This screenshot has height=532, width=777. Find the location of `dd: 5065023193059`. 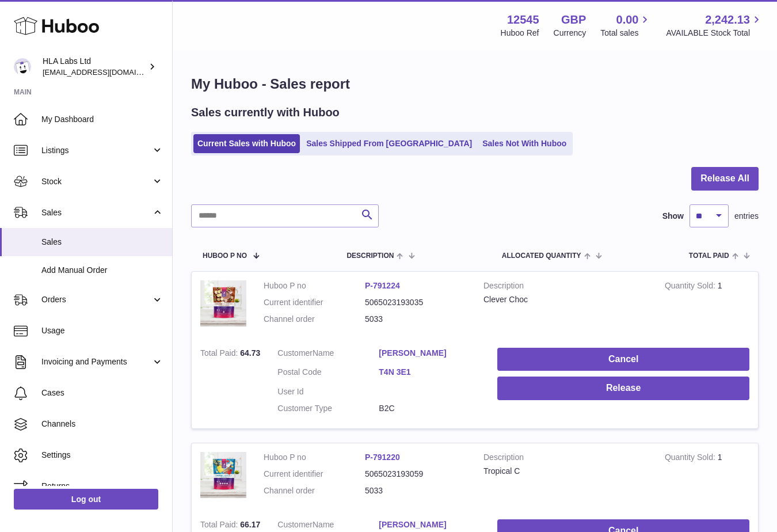

dd: 5065023193059 is located at coordinates (416, 474).